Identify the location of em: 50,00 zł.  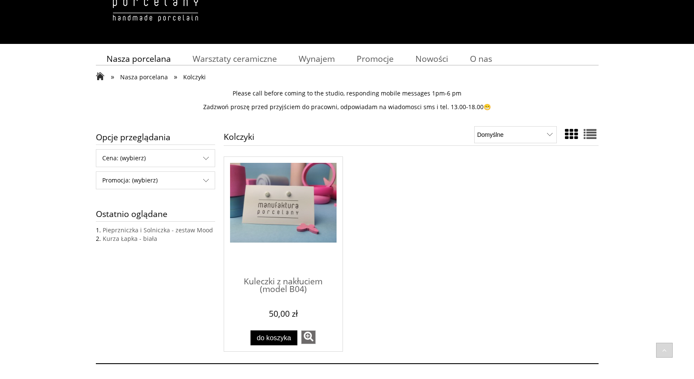
(283, 313).